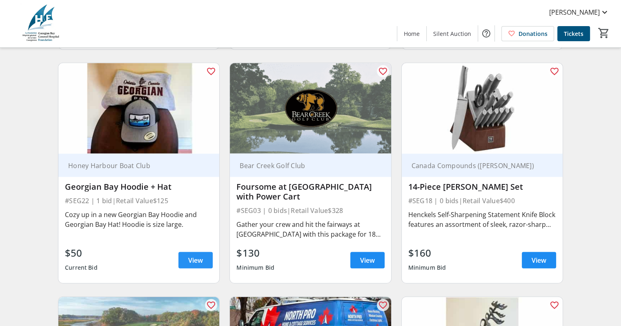 This screenshot has height=326, width=621. Describe the element at coordinates (255, 253) in the screenshot. I see `div: $130` at that location.